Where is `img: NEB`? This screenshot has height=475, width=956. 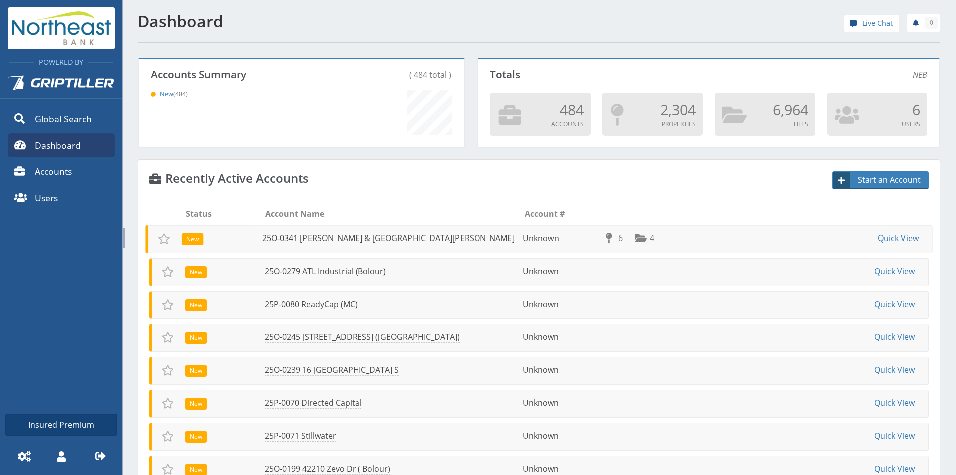 img: NEB is located at coordinates (61, 28).